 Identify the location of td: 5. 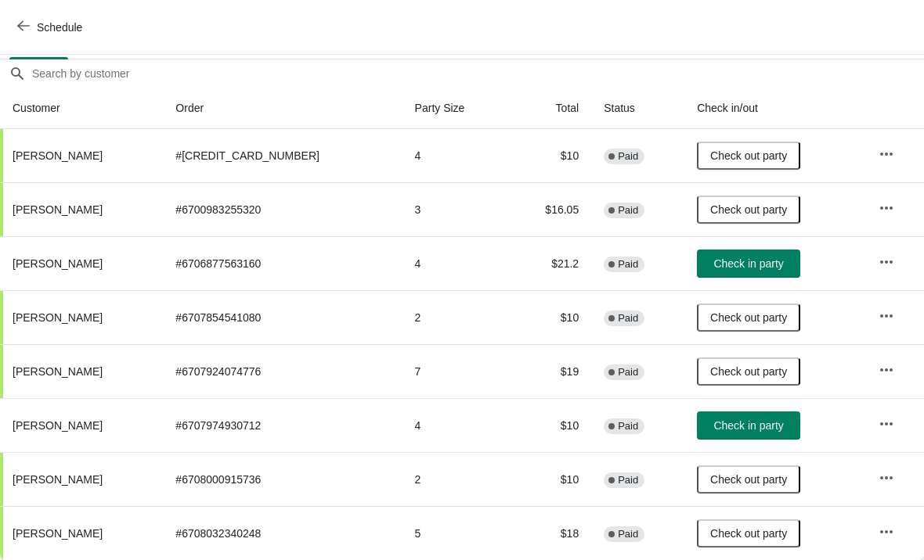
(455, 532).